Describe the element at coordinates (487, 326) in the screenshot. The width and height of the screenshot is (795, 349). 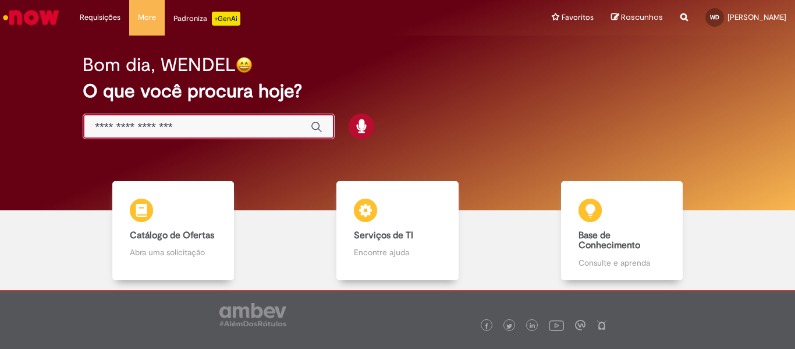
I see `img: logo_footer_facebook.png` at that location.